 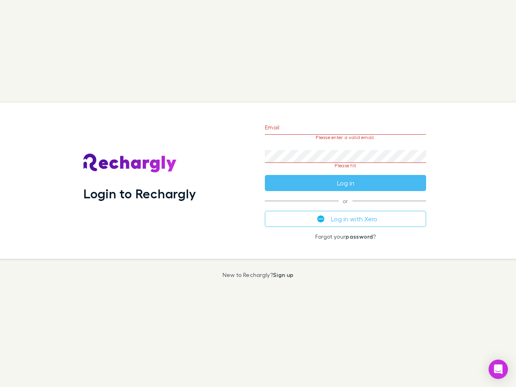 I want to click on h1: Login to Rechargly, so click(x=140, y=194).